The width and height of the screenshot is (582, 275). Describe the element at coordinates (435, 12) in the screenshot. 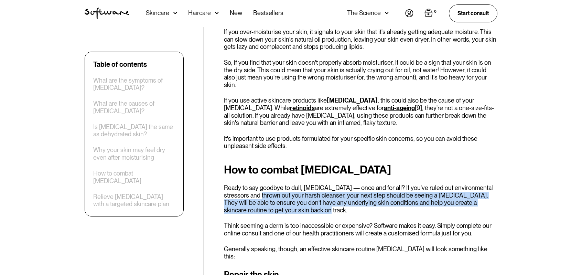

I see `div: 0` at that location.